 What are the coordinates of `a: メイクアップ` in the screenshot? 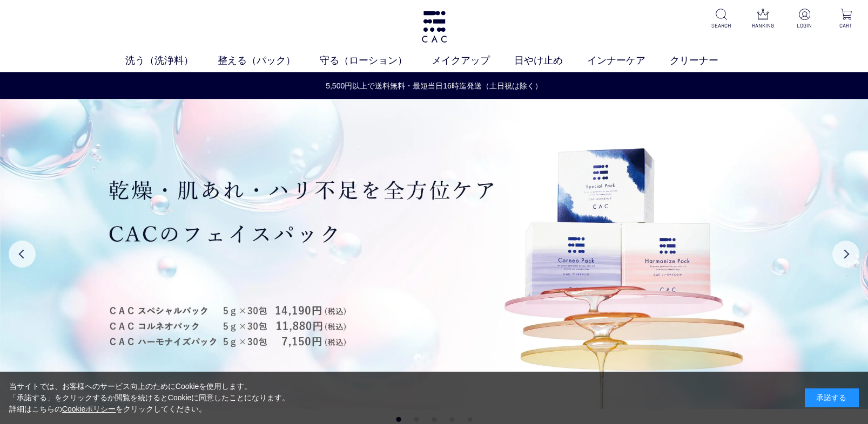 It's located at (472, 60).